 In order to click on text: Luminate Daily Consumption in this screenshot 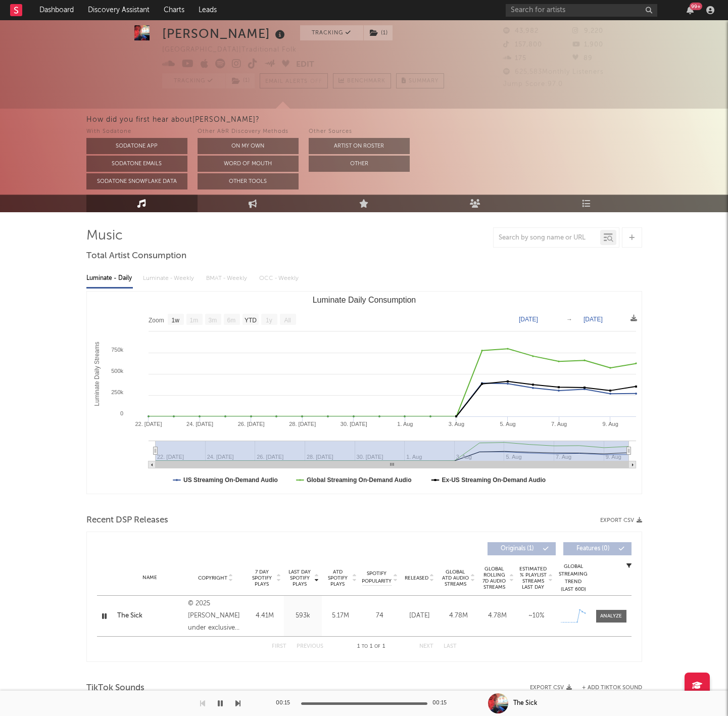, I will do `click(364, 300)`.